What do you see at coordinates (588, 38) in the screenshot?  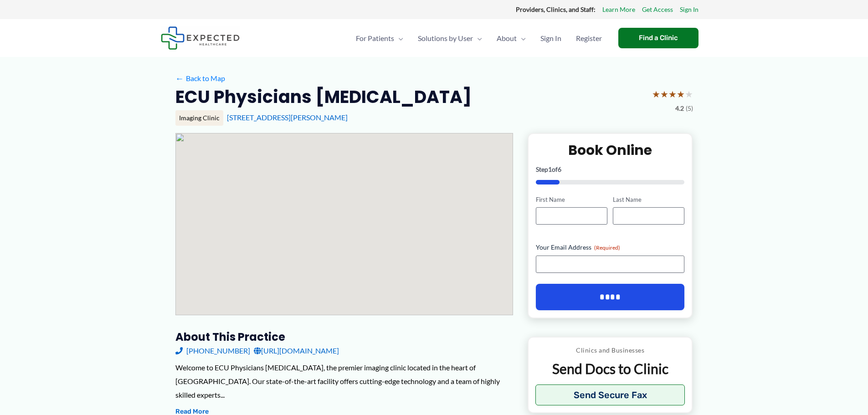 I see `a: Register` at bounding box center [588, 38].